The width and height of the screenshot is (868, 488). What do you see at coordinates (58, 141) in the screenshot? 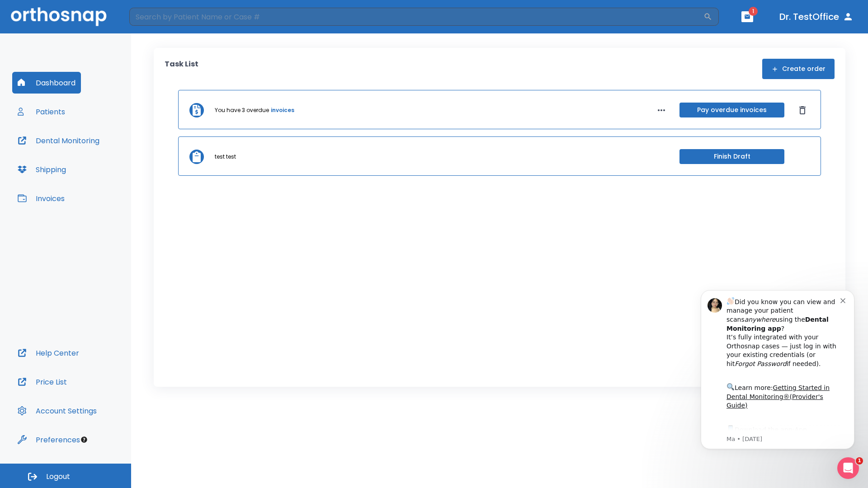
I see `a: Dental Monitoring` at bounding box center [58, 141].